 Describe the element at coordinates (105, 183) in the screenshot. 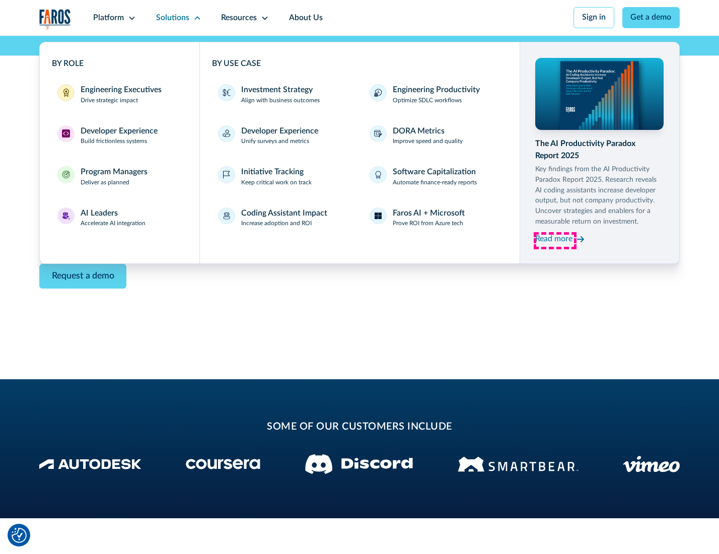

I see `p: Deliver as planned` at that location.